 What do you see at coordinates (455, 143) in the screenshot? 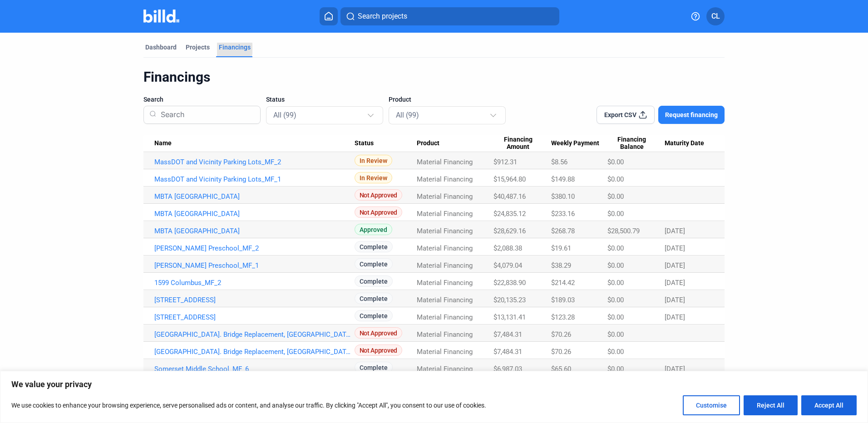
I see `div: Product` at bounding box center [455, 143].